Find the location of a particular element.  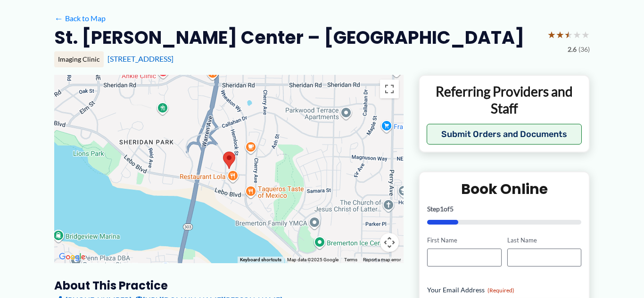

button: Keyboard shortcuts is located at coordinates (261, 260).